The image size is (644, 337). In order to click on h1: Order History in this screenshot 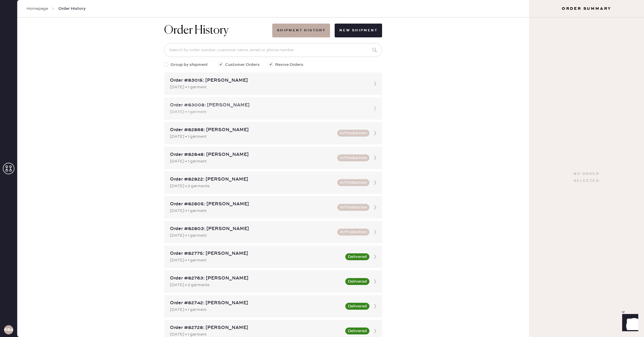, I will do `click(197, 30)`.